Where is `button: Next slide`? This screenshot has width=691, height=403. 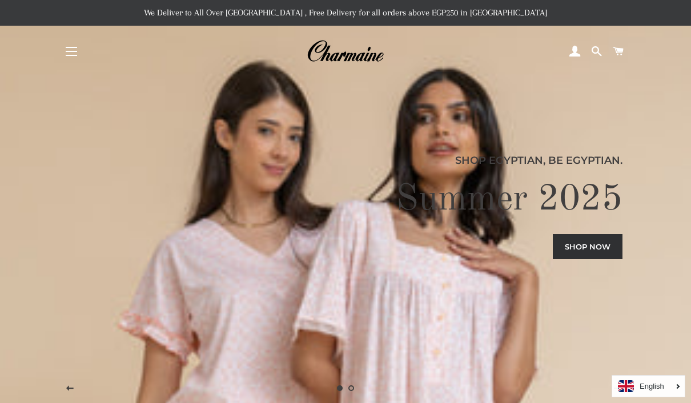
button: Next slide is located at coordinates (618, 389).